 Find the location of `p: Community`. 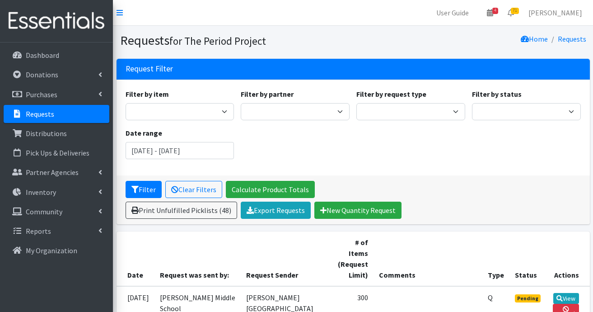

p: Community is located at coordinates (44, 211).